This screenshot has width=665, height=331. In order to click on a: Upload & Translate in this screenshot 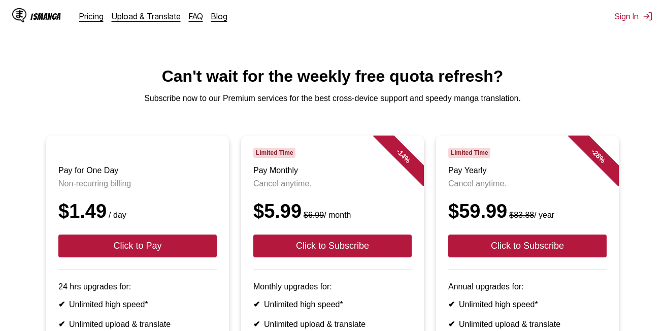, I will do `click(146, 16)`.